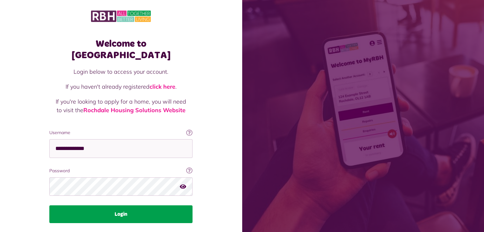 This screenshot has width=484, height=232. What do you see at coordinates (162, 87) in the screenshot?
I see `a: click here` at bounding box center [162, 87].